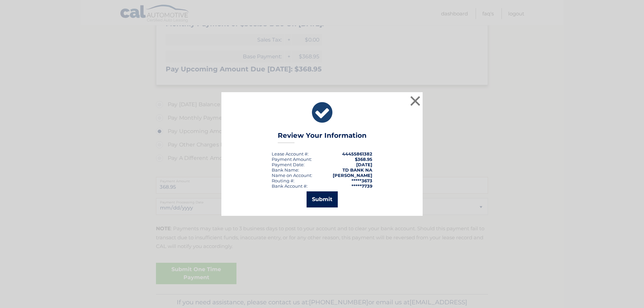 The width and height of the screenshot is (644, 308). Describe the element at coordinates (292, 159) in the screenshot. I see `div: Payment Amount:` at that location.